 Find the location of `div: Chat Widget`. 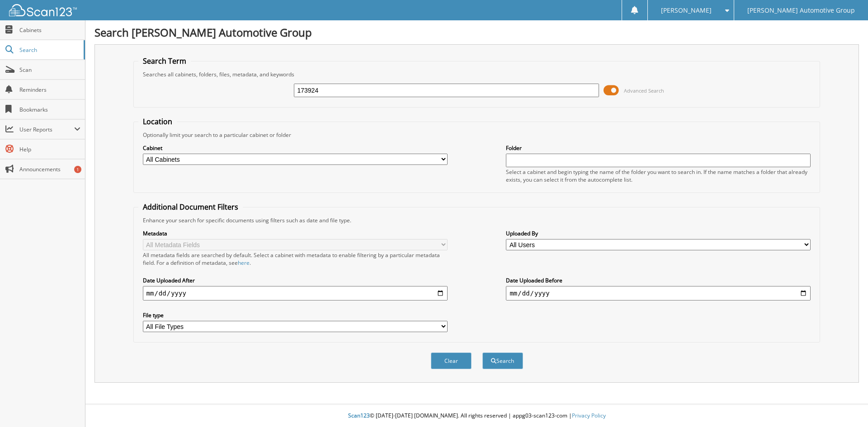

div: Chat Widget is located at coordinates (846, 405).